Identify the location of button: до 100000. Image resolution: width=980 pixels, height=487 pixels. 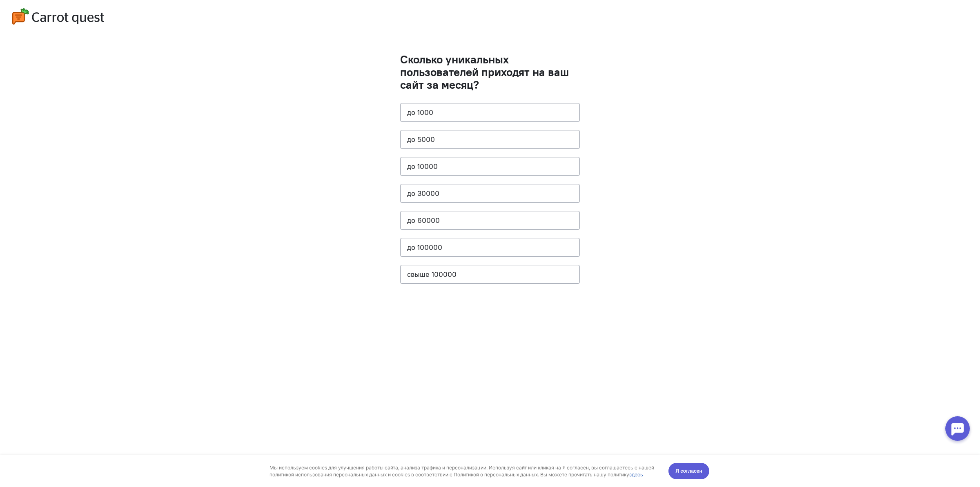
(490, 247).